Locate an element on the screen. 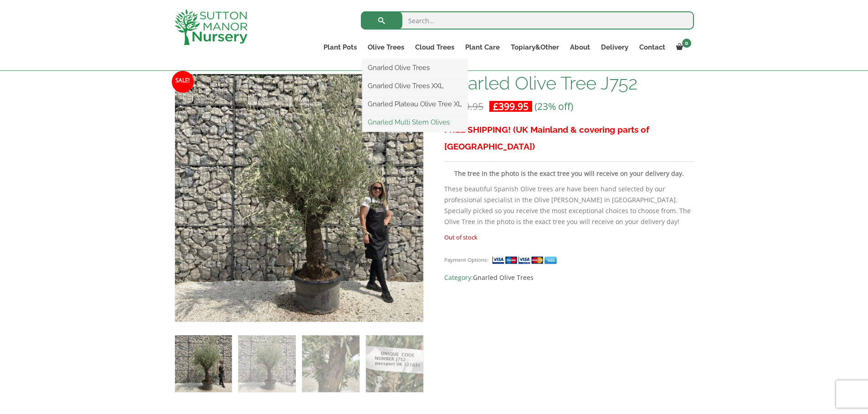 This screenshot has height=414, width=868. a: 0 is located at coordinates (682, 48).